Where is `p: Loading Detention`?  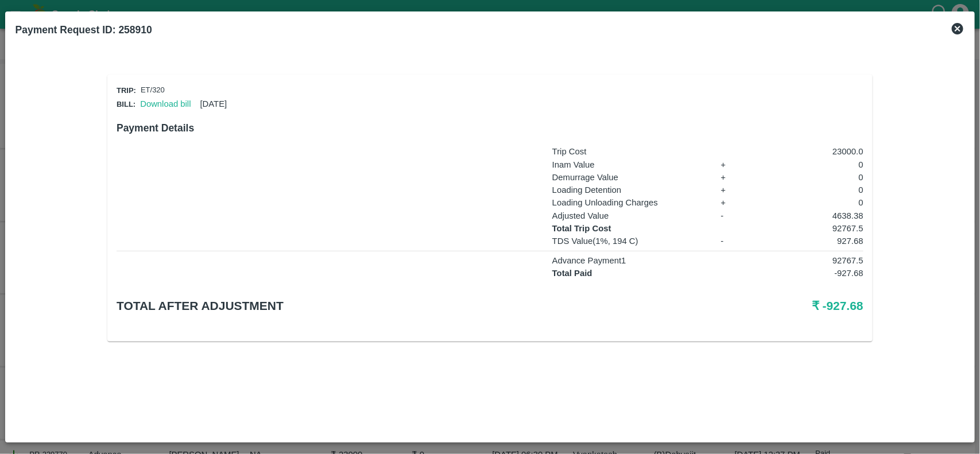
p: Loading Detention is located at coordinates (630, 190).